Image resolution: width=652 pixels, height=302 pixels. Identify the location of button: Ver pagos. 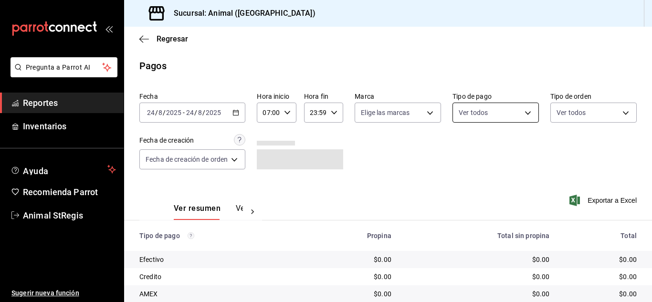
(254, 212).